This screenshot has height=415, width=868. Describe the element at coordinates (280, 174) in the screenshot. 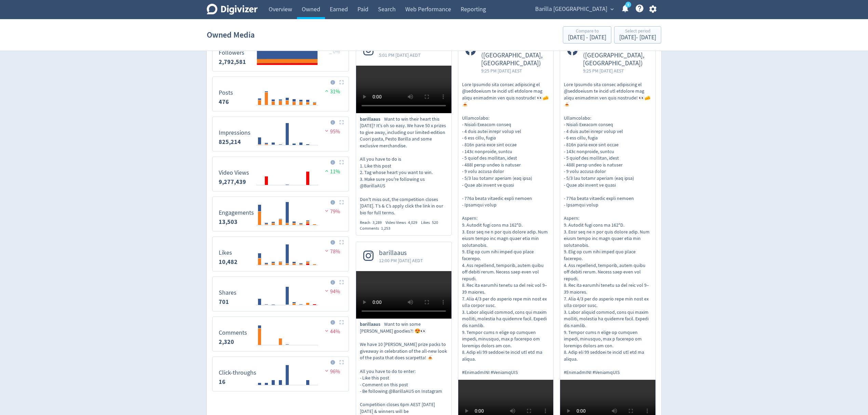

I see `svg: Video Views 9,277,439` at that location.